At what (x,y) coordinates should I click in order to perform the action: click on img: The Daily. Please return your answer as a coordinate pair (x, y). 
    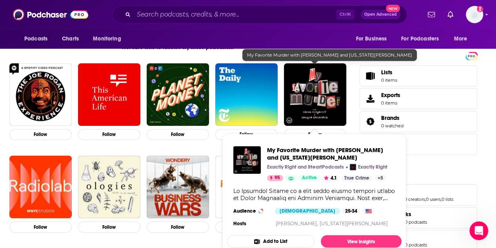
    Looking at the image, I should click on (246, 94).